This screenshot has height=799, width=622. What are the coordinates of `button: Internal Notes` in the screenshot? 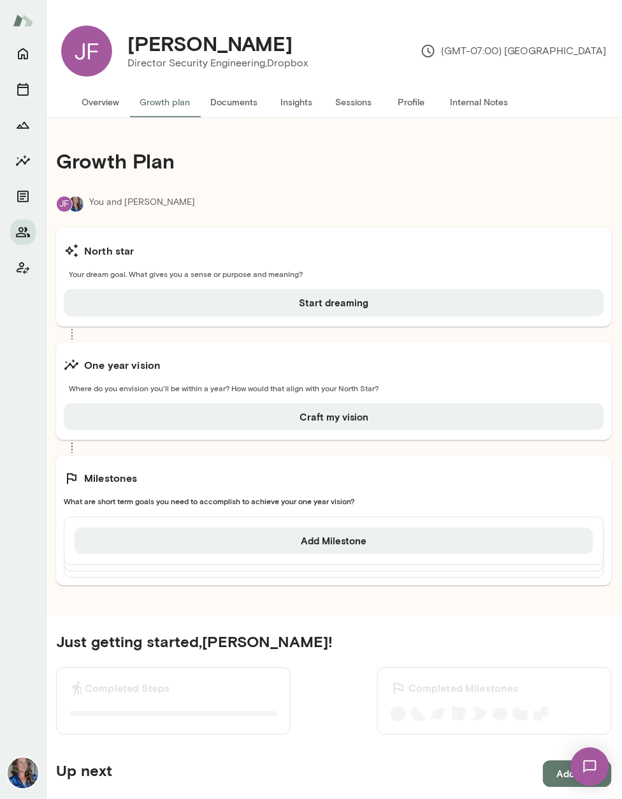 It's located at (479, 102).